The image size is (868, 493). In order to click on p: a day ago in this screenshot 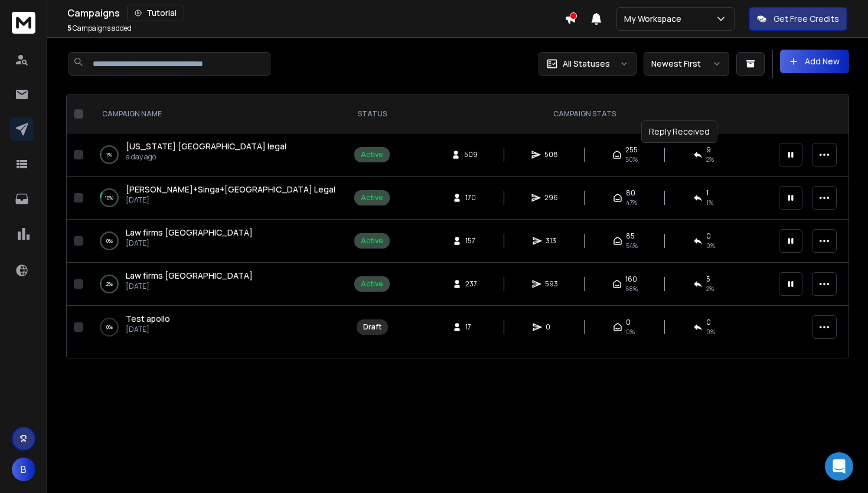, I will do `click(206, 157)`.